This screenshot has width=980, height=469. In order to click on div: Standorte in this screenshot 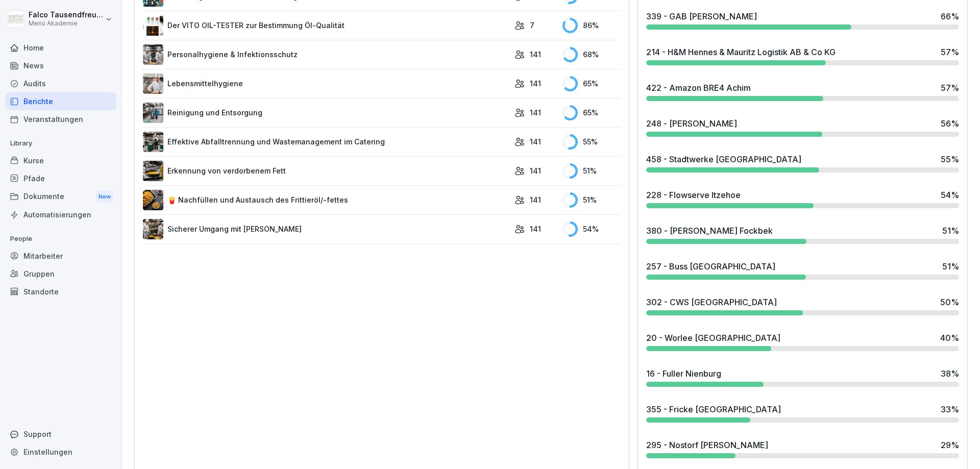, I will do `click(61, 291)`.